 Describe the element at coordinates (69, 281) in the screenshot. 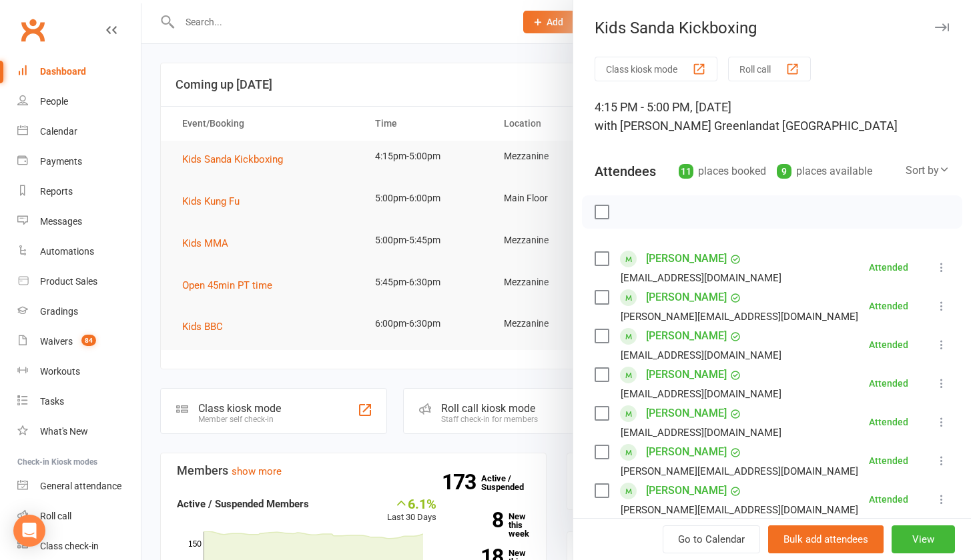

I see `div: Product Sales` at that location.